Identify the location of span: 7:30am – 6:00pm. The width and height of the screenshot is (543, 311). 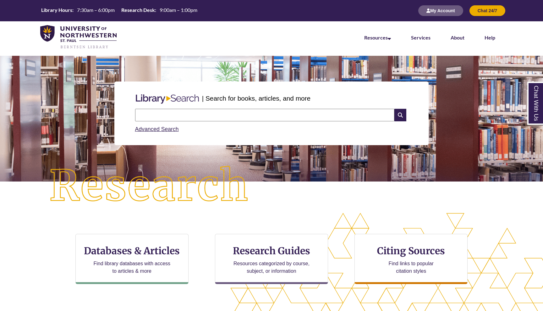
(96, 10).